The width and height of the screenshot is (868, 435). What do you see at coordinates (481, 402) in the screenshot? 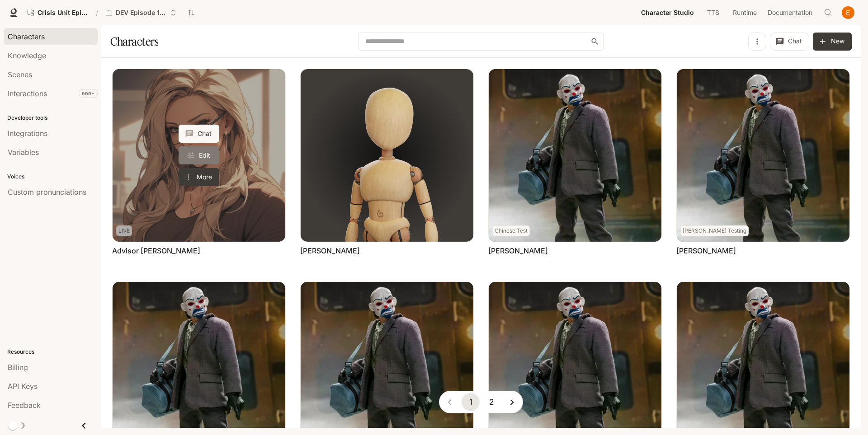
I see `nav: pagination navigation` at bounding box center [481, 402].